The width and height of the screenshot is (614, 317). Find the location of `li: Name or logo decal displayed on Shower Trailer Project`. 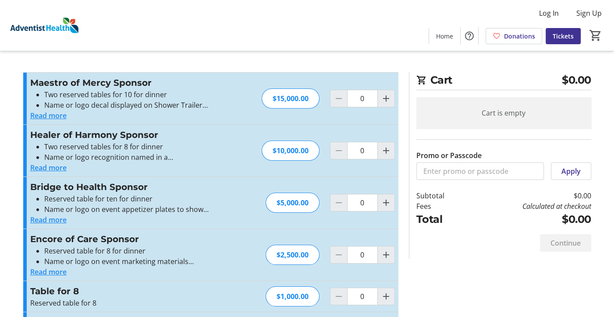

li: Name or logo decal displayed on Shower Trailer Project is located at coordinates (133, 105).